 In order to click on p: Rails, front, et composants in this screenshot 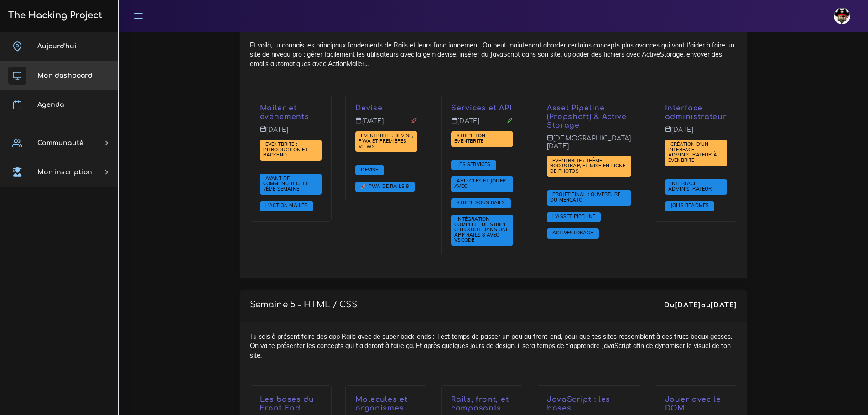, I will do `click(482, 404)`.